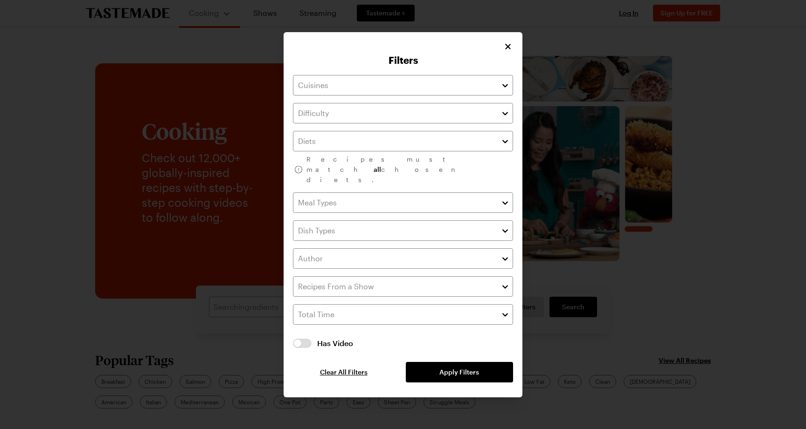 The image size is (806, 429). What do you see at coordinates (508, 47) in the screenshot?
I see `button: Close` at bounding box center [508, 47].